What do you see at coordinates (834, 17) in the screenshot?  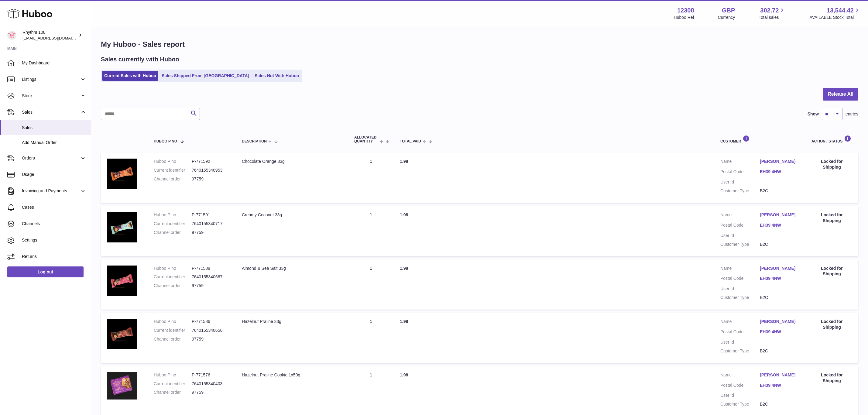 I see `span: AVAILABLE Stock Total` at bounding box center [834, 17].